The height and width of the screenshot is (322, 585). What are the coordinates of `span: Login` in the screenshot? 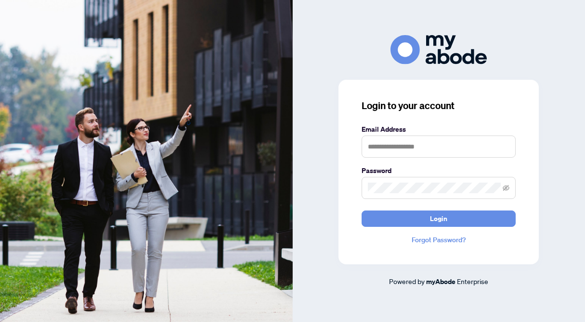 It's located at (438, 219).